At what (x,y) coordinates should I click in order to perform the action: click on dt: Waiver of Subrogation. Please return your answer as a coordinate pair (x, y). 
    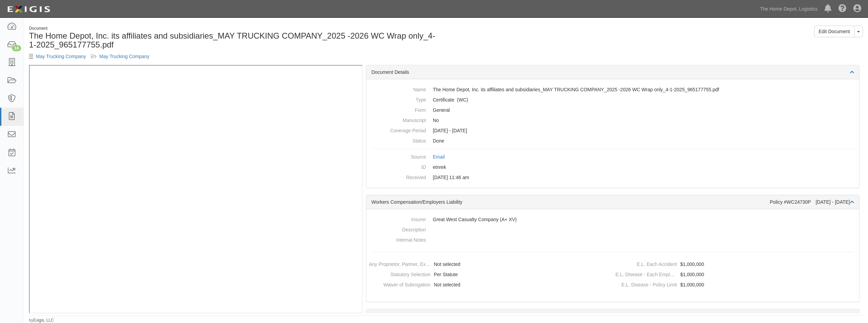
    Looking at the image, I should click on (400, 283).